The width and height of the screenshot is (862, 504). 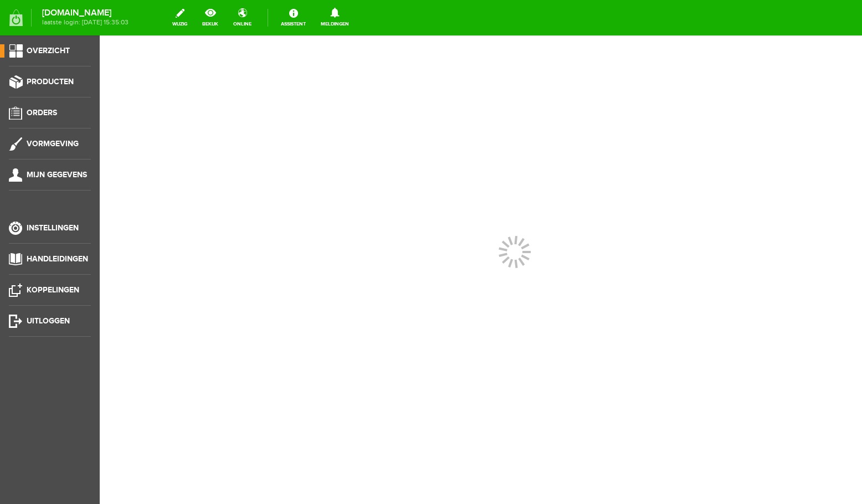 I want to click on span: Mijn gegevens, so click(x=57, y=174).